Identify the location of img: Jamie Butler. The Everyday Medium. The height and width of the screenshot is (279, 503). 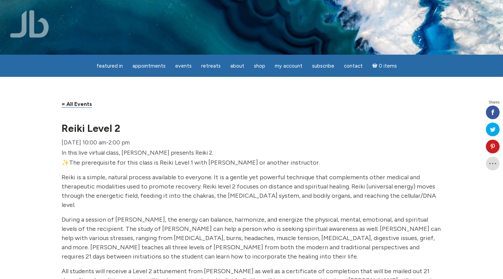
(29, 24).